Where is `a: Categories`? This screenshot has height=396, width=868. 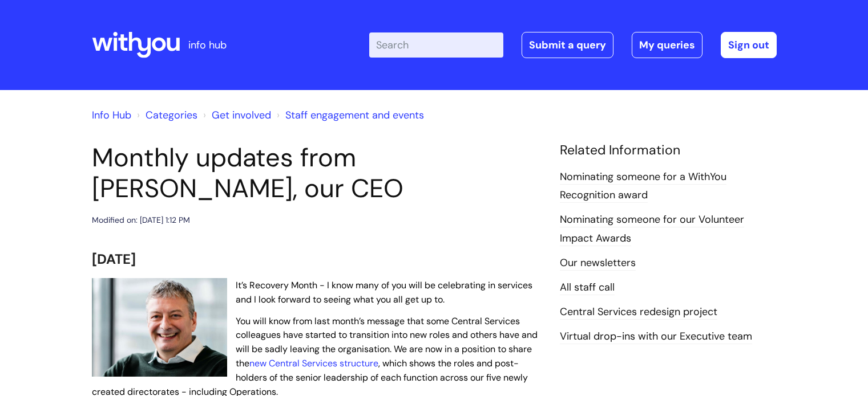
a: Categories is located at coordinates (171, 115).